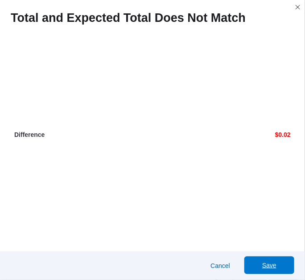 Image resolution: width=305 pixels, height=280 pixels. Describe the element at coordinates (221, 266) in the screenshot. I see `button: Cancel` at that location.